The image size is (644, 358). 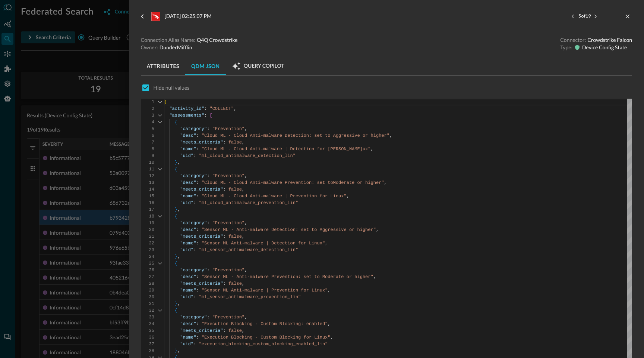 What do you see at coordinates (228, 176) in the screenshot?
I see `span: "Prevention"` at bounding box center [228, 176].